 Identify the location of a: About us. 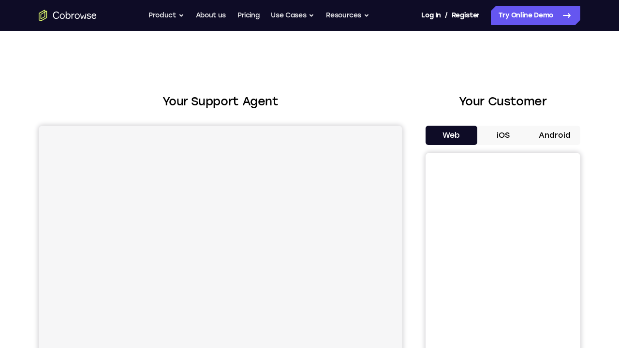
(211, 15).